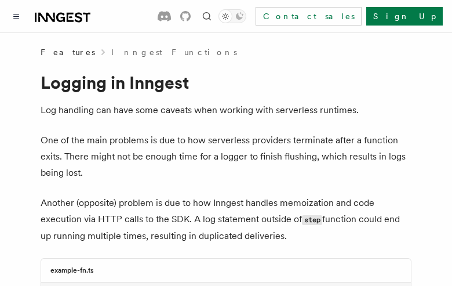 The image size is (452, 286). Describe the element at coordinates (207, 16) in the screenshot. I see `button: Find something...` at that location.